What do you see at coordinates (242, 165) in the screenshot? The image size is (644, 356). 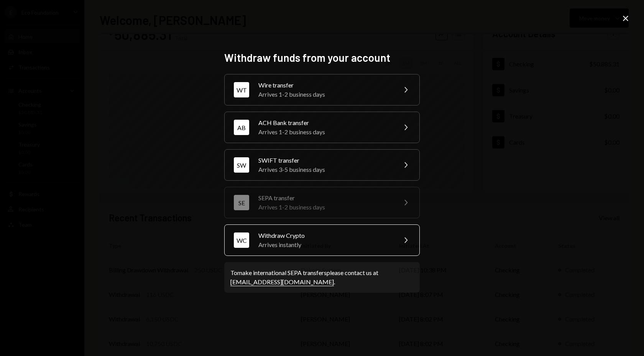 I see `div: SW` at bounding box center [242, 165].